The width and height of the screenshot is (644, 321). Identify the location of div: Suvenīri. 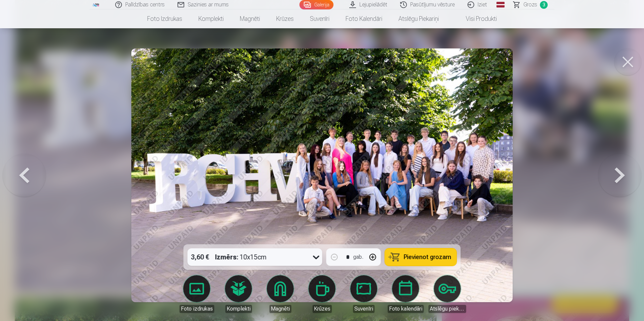
(363, 309).